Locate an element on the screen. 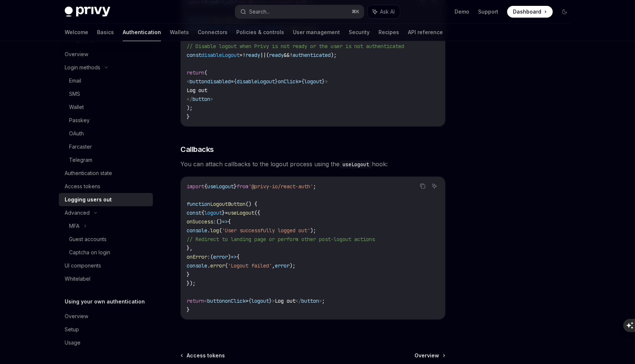 Image resolution: width=635 pixels, height=364 pixels. a: Guest accounts is located at coordinates (106, 239).